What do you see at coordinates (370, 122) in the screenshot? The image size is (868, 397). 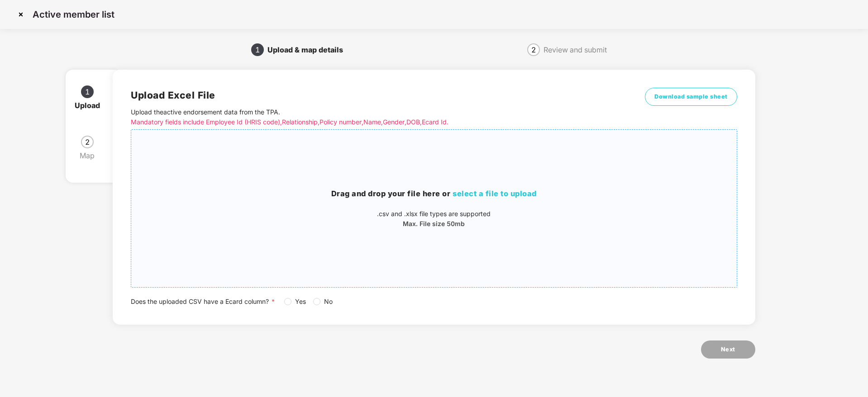 I see `p: Mandatory fields include Employee Id (HRIS code), Relationship, Policy number, Name, Gender, DOB,...` at bounding box center [370, 122].